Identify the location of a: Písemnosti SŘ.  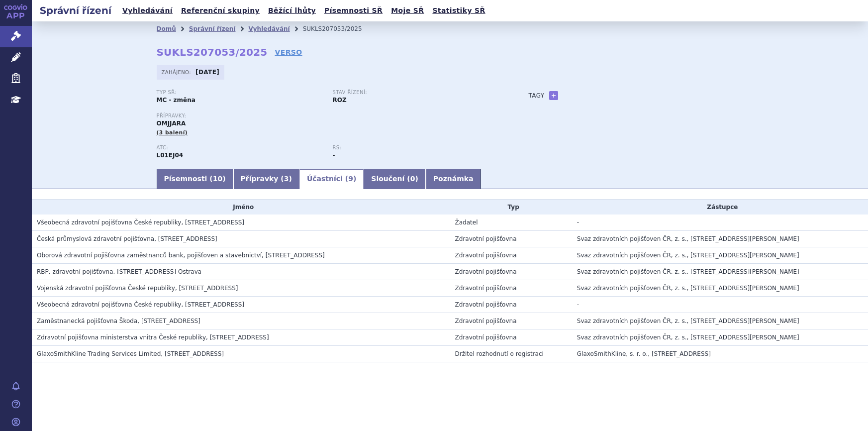
(353, 10).